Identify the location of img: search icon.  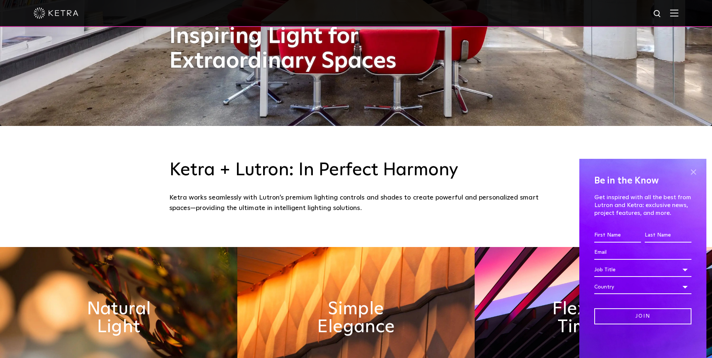
(657, 14).